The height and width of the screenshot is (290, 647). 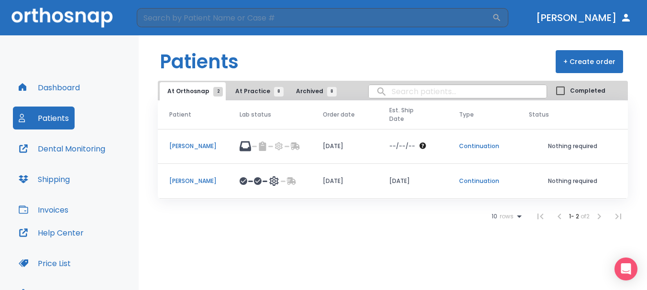 What do you see at coordinates (539, 115) in the screenshot?
I see `span: Status` at bounding box center [539, 115].